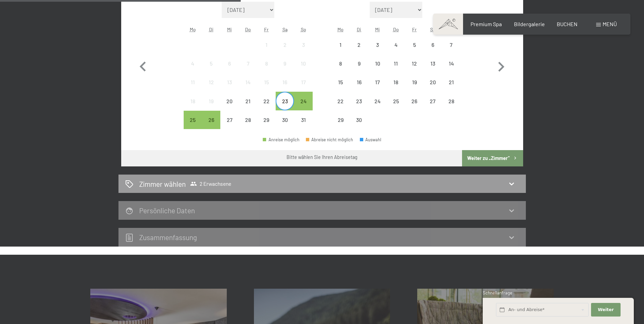  What do you see at coordinates (285, 82) in the screenshot?
I see `div: Sat Aug 16 2025` at bounding box center [285, 82].